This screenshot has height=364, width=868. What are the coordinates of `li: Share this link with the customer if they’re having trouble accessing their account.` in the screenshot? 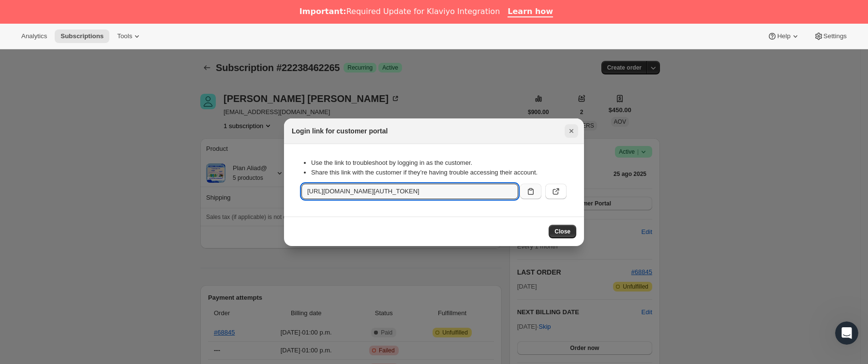 It's located at (438, 173).